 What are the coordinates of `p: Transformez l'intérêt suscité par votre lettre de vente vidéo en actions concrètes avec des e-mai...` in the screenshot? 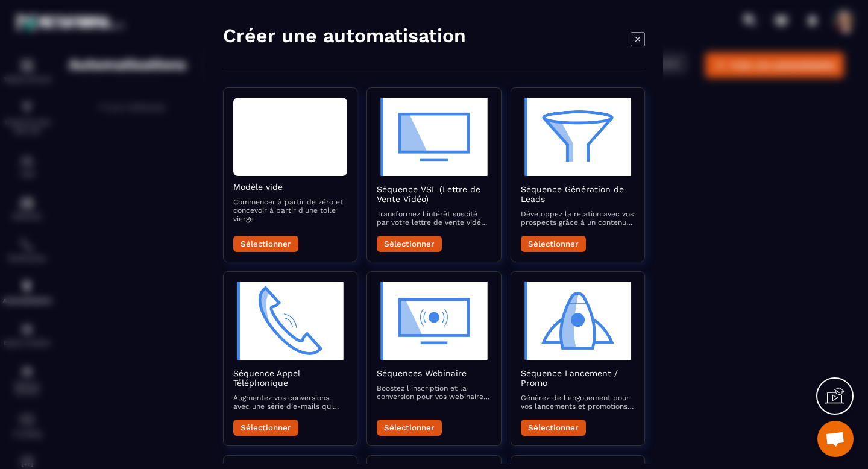 It's located at (433, 218).